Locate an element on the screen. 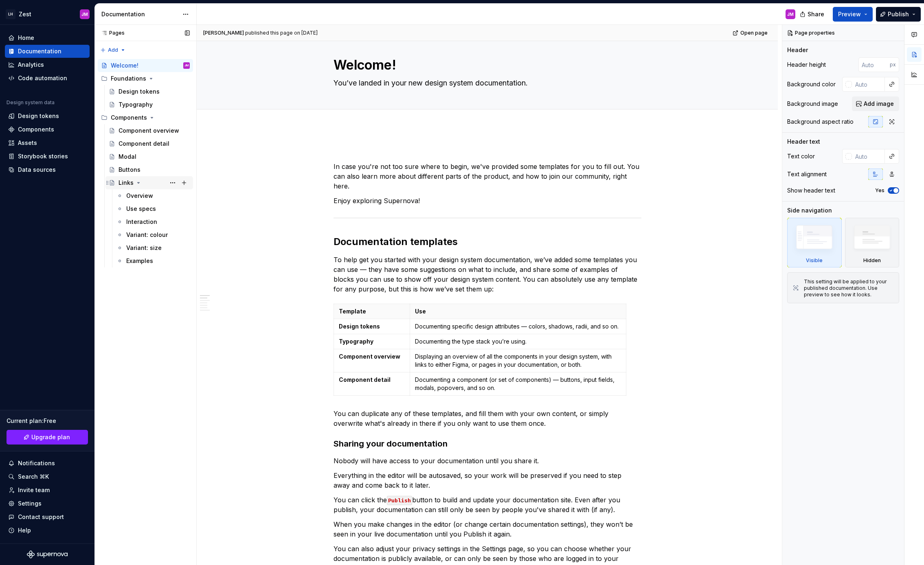 The height and width of the screenshot is (565, 924). p: Everything in the editor will be autosaved, so your work will be preserved if you need to step aw... is located at coordinates (488, 481).